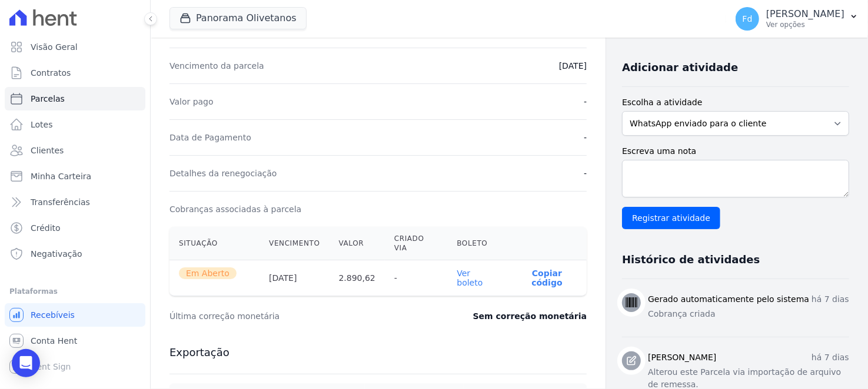  What do you see at coordinates (74, 292) in the screenshot?
I see `div: Plataformas` at bounding box center [74, 292].